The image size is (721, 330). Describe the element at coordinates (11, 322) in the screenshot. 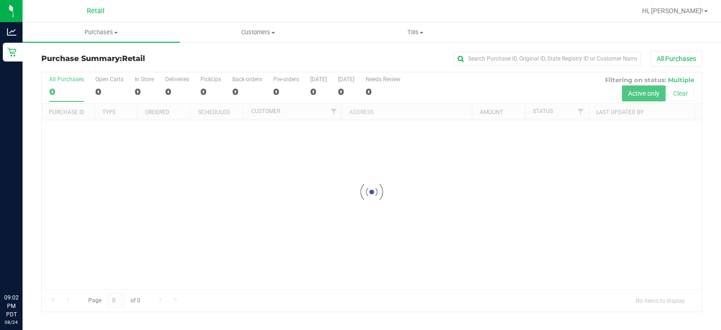

I see `p: 08/24` at that location.